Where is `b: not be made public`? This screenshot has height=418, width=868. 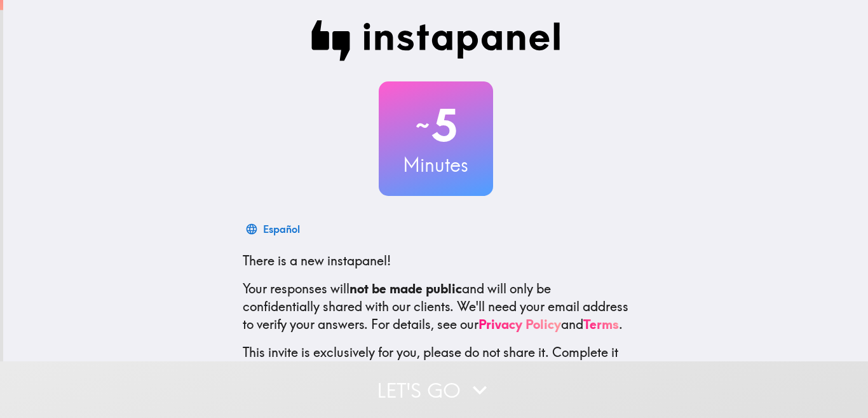 b: not be made public is located at coordinates (406, 288).